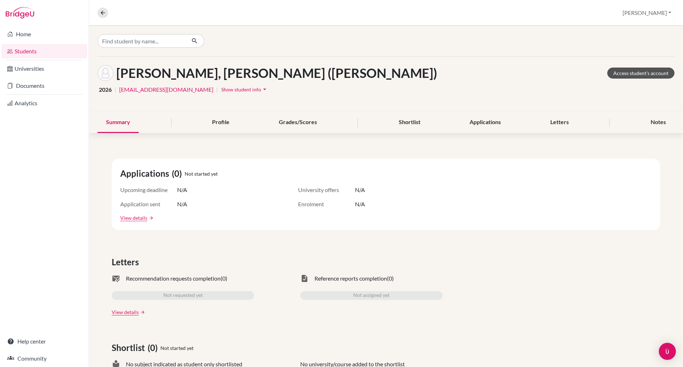 Image resolution: width=683 pixels, height=367 pixels. Describe the element at coordinates (173, 279) in the screenshot. I see `span: Recommendation requests completion` at that location.